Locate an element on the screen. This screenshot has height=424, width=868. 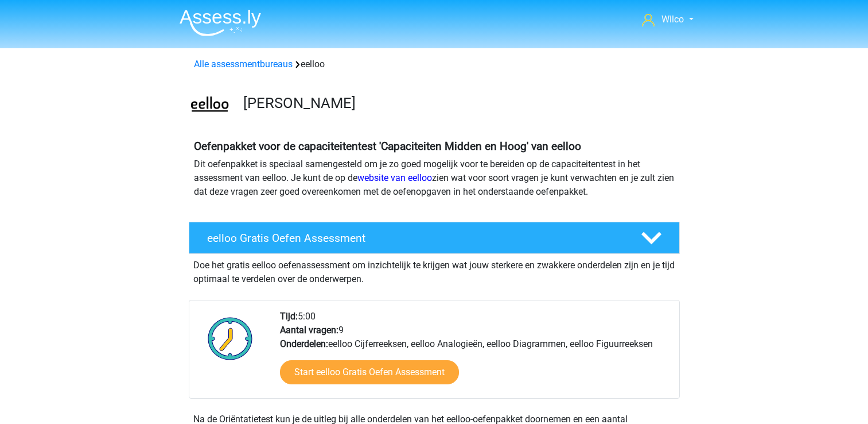
a: eelloo Gratis Oefen Assessment is located at coordinates (434, 238).